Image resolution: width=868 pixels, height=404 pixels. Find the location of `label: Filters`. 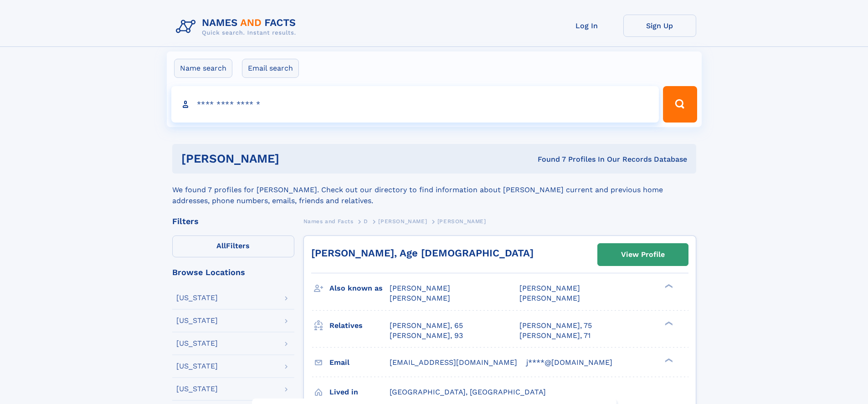

label: Filters is located at coordinates (233, 247).